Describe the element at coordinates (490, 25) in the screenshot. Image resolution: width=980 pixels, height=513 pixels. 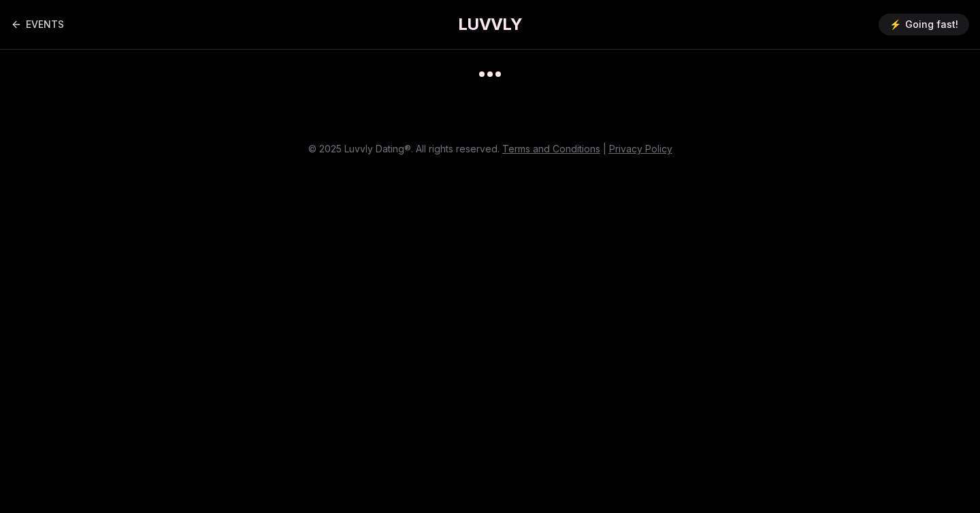
I see `h1: LUVVLY` at that location.